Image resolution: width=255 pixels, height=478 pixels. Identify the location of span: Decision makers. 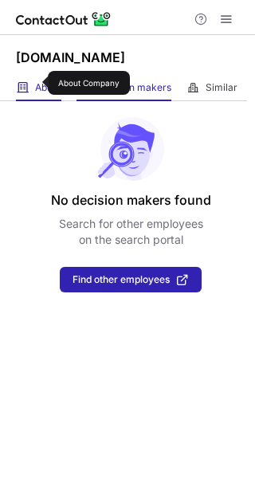
(133, 88).